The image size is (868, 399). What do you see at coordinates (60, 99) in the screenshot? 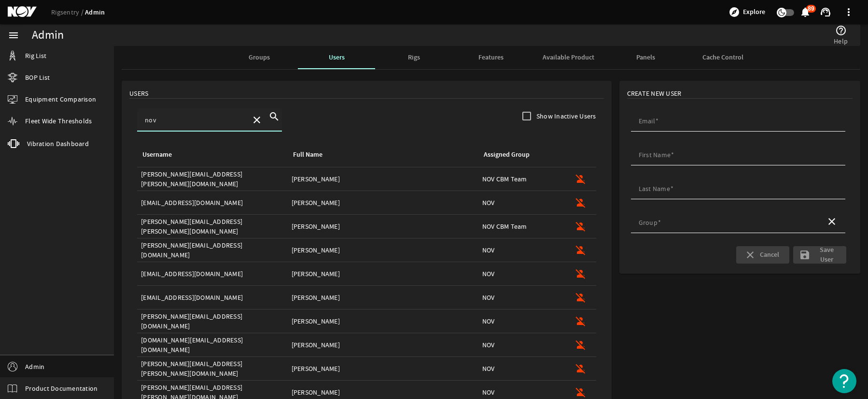
I see `span: Equipment Comparison` at bounding box center [60, 99].